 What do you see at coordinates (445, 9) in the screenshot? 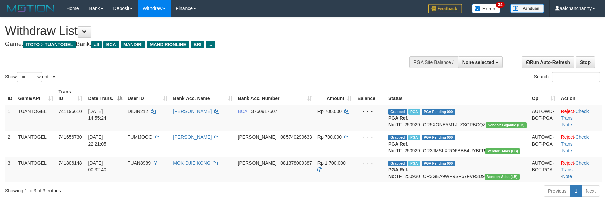
I see `img: Feedback.jpg` at bounding box center [445, 9].